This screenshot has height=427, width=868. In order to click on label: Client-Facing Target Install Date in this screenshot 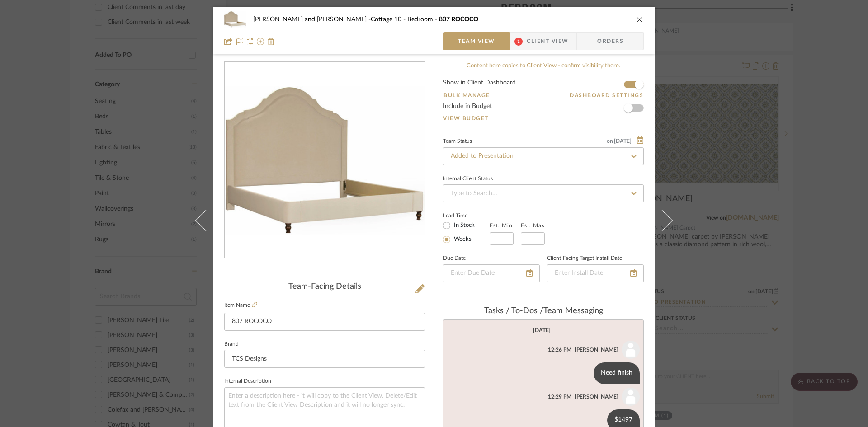, I will do `click(585, 259)`.